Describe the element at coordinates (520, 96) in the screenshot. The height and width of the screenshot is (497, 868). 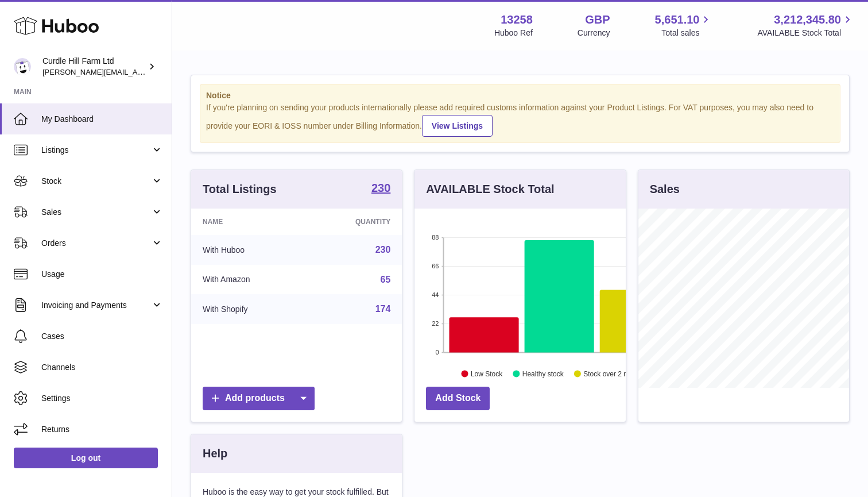
I see `strong: Notice` at that location.